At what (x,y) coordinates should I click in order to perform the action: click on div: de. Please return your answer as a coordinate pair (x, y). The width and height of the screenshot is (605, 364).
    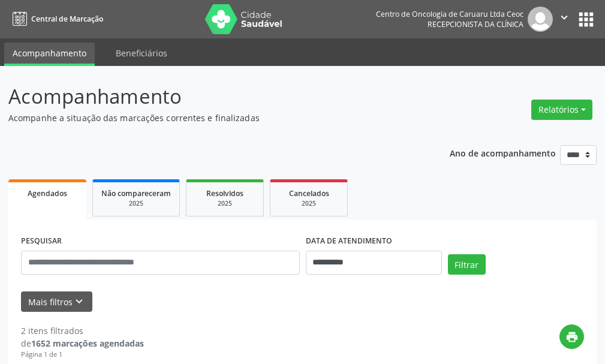
    Looking at the image, I should click on (82, 343).